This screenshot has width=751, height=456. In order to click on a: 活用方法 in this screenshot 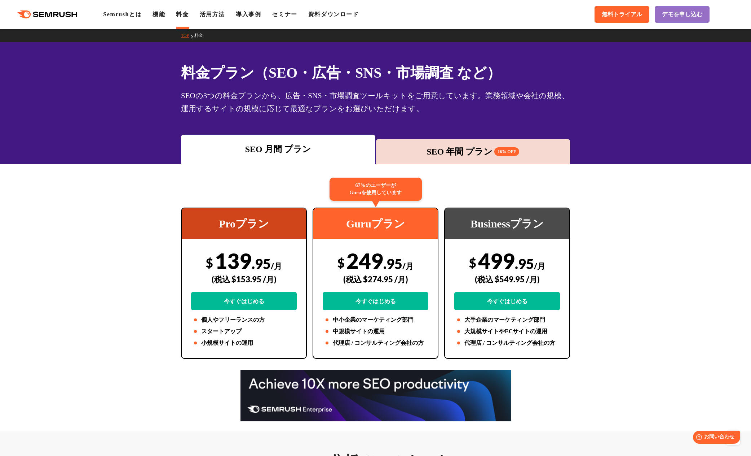, I will do `click(212, 14)`.